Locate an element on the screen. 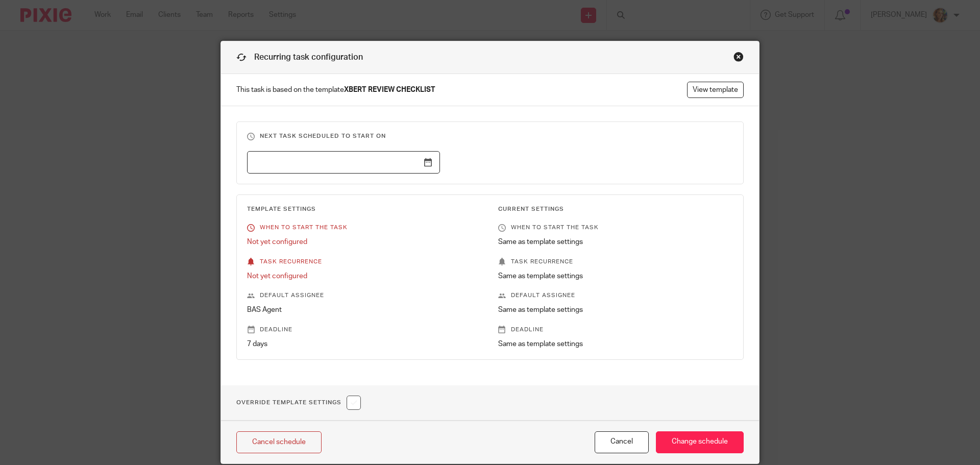 The width and height of the screenshot is (980, 465). h1: Override Template Settings is located at coordinates (298, 403).